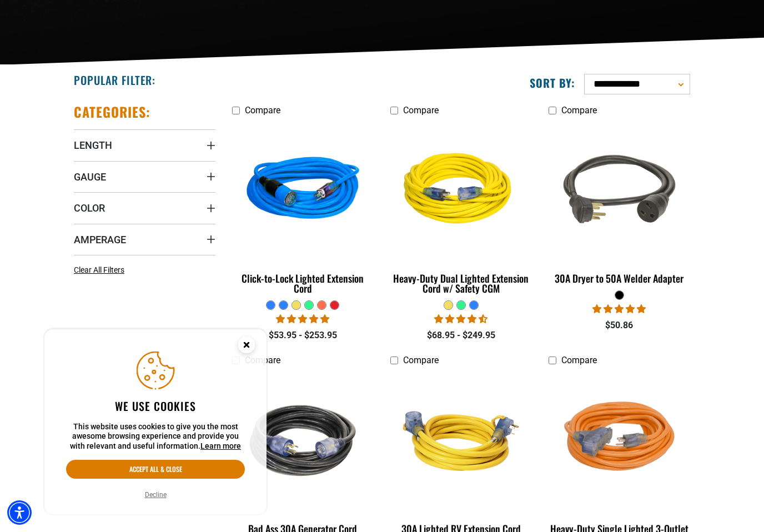 This screenshot has height=532, width=764. What do you see at coordinates (461, 283) in the screenshot?
I see `div: Heavy-Duty Dual Lighted Extension Cord w/ Safety CGM` at bounding box center [461, 283].